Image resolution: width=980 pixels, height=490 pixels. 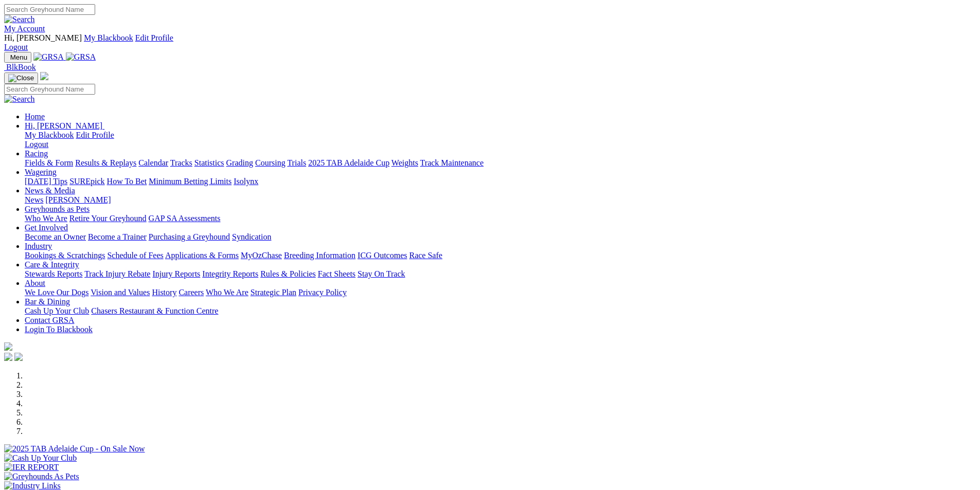 I want to click on a: Coursing, so click(x=270, y=163).